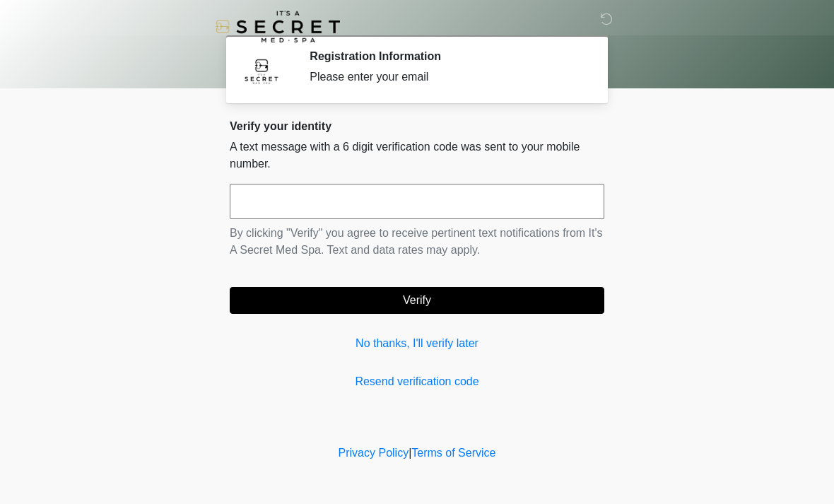 The height and width of the screenshot is (504, 834). Describe the element at coordinates (261, 71) in the screenshot. I see `img: Agent Avatar` at that location.